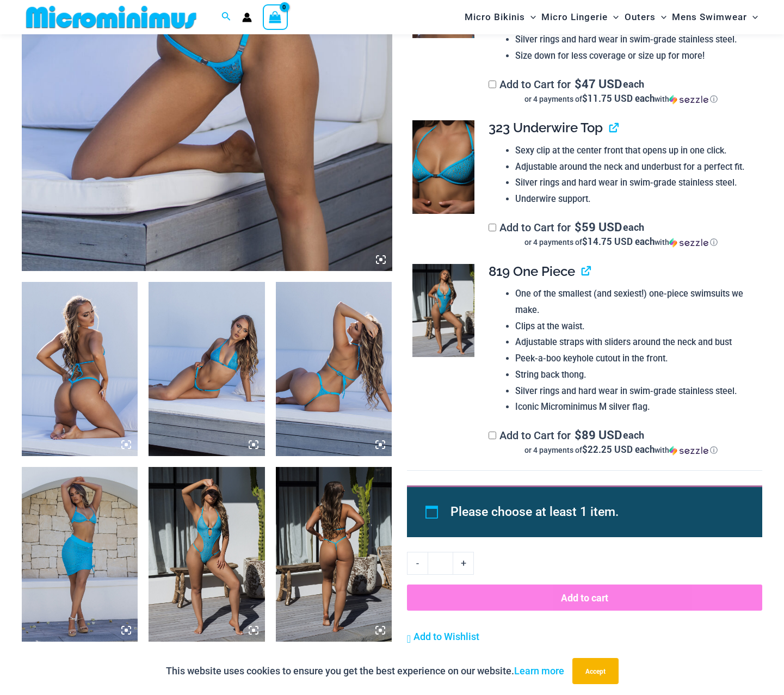  What do you see at coordinates (80, 554) in the screenshot?
I see `img: Bubble Mesh Highlight Blue 323 Underwire Top 5404 Skirt` at bounding box center [80, 554].